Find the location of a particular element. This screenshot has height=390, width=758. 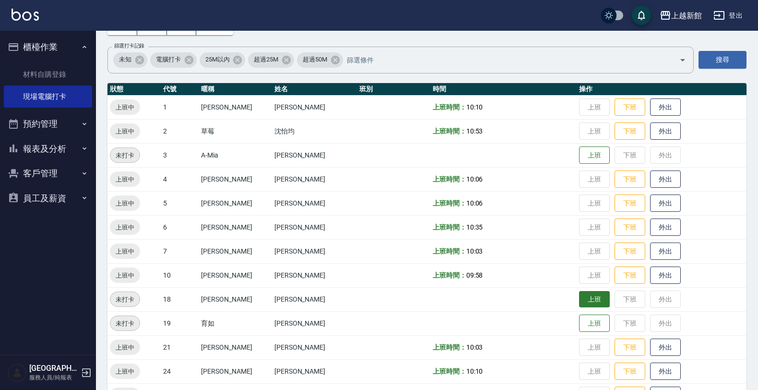

th: 狀態 is located at coordinates (134, 89).